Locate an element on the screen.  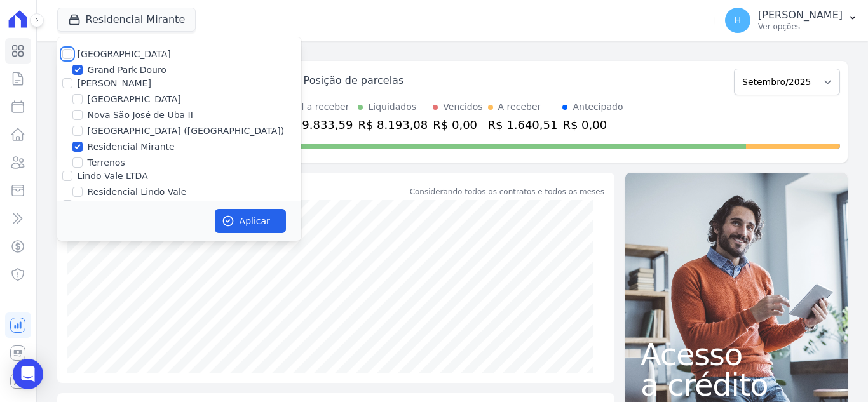
button: Aplicar is located at coordinates (250, 221).